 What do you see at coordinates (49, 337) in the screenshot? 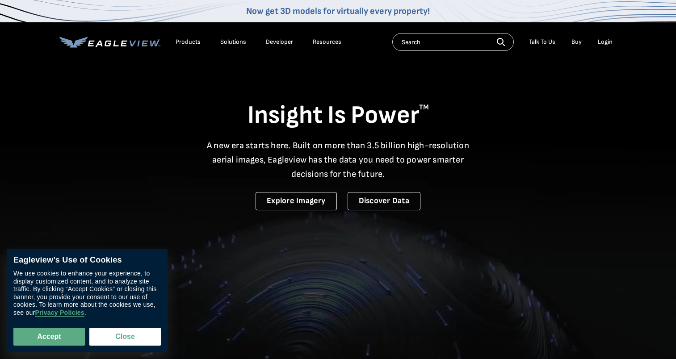
I see `button: Accept` at bounding box center [49, 337].